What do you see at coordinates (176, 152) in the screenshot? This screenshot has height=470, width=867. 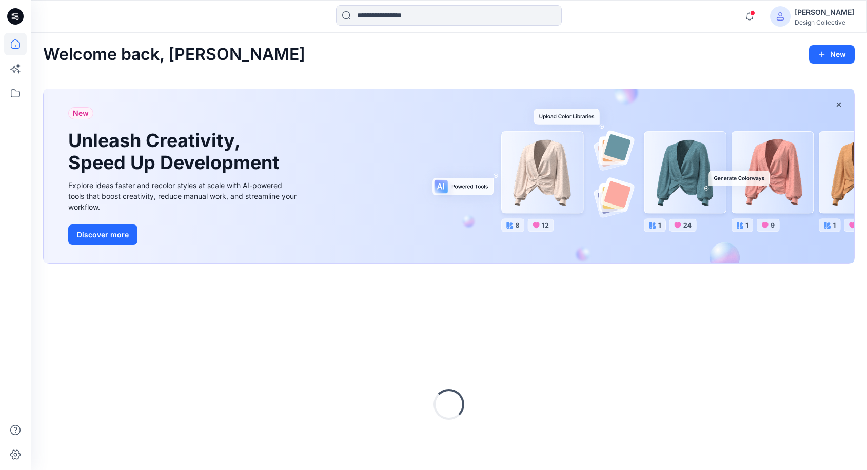 I see `h1: Unleash Creativity, Speed Up Development` at bounding box center [176, 152].